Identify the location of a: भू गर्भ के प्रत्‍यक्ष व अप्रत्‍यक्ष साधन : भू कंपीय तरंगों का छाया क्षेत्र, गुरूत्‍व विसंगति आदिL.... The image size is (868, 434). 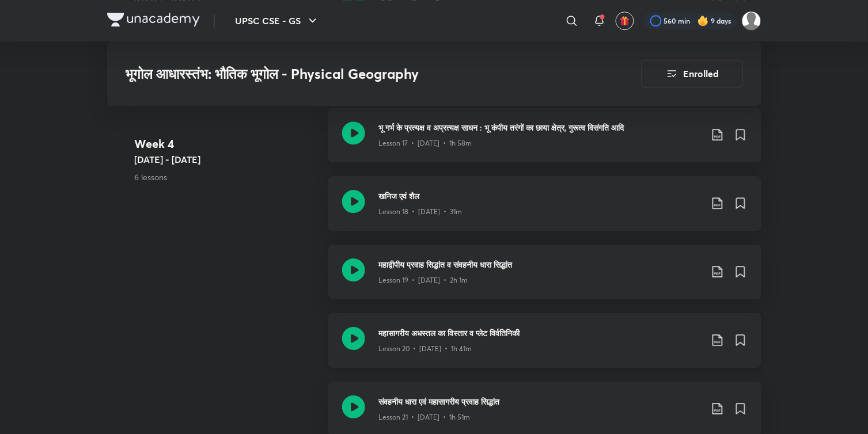
(545, 142).